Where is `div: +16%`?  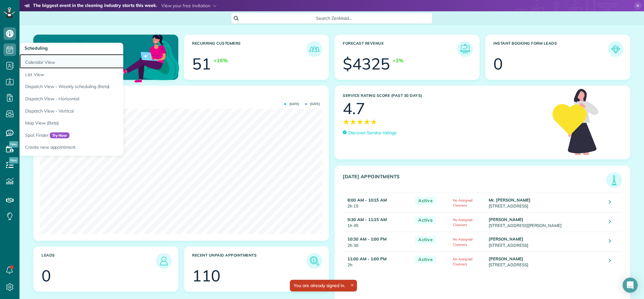 div: +16% is located at coordinates (220, 61).